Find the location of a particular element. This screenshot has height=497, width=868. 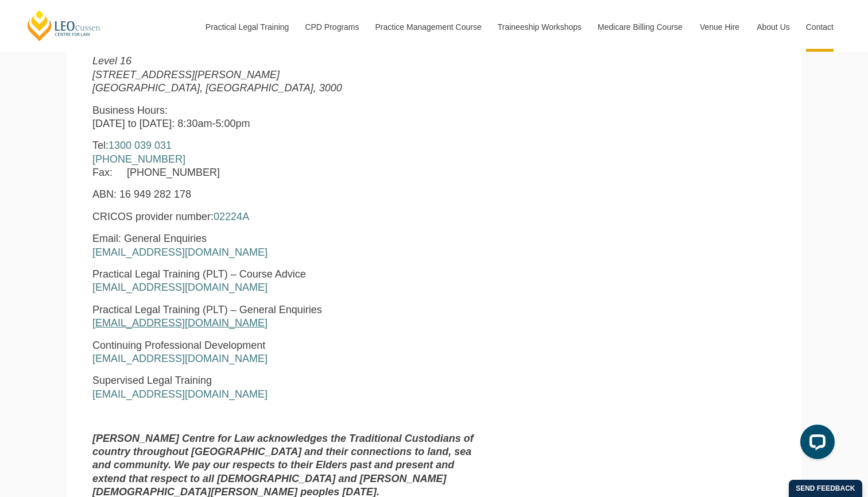

p: Supervised Legal Training is located at coordinates (288, 387).